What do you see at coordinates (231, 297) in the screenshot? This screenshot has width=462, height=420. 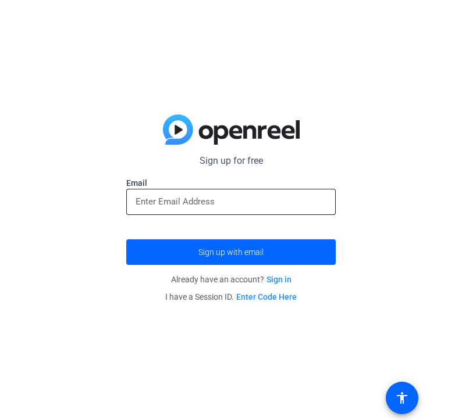 I see `span: I have a Session ID.` at bounding box center [231, 297].